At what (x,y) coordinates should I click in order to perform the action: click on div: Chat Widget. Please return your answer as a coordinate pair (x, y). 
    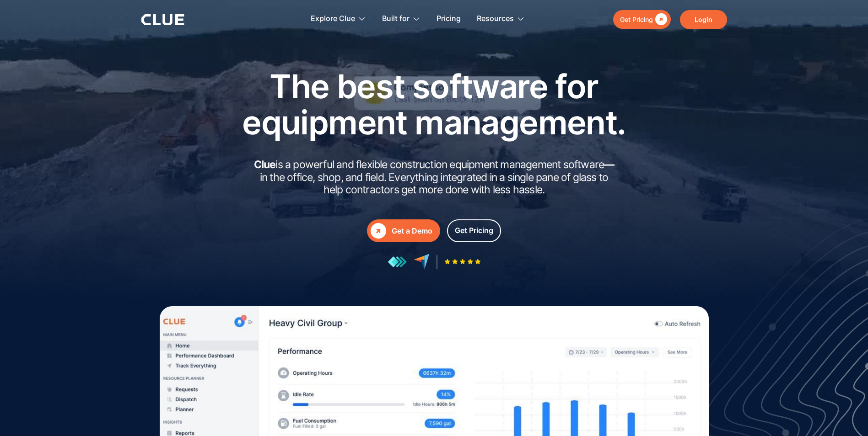
    Looking at the image, I should click on (845, 414).